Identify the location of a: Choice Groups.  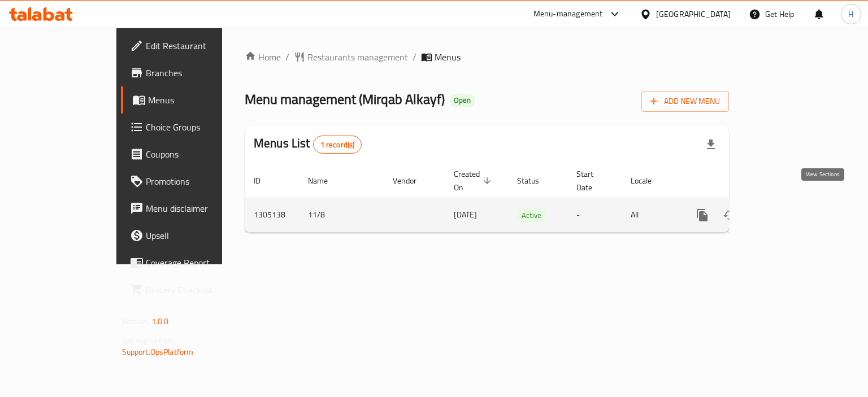
(191, 127).